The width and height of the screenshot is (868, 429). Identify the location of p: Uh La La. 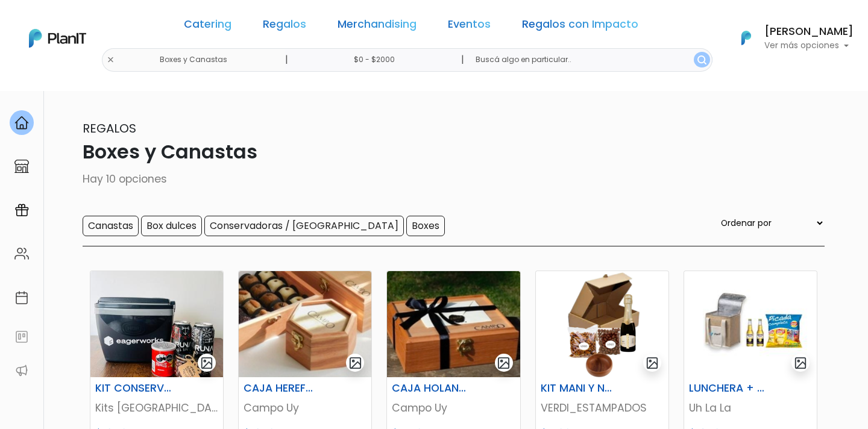
(750, 408).